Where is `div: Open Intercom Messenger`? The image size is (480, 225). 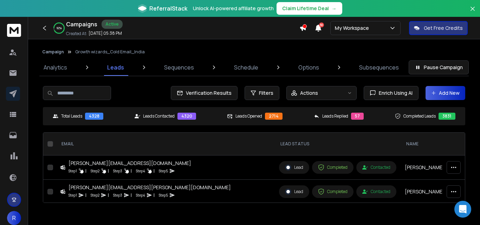 div: Open Intercom Messenger is located at coordinates (463, 209).